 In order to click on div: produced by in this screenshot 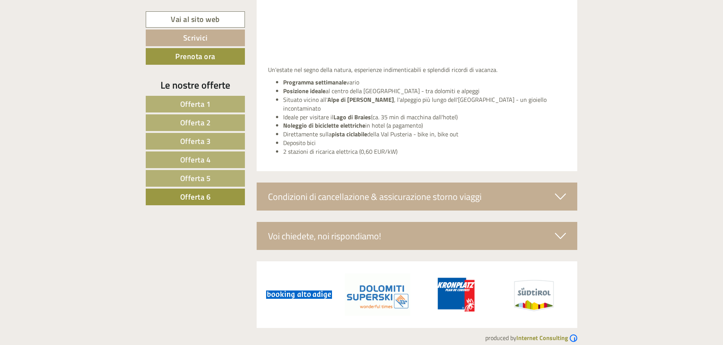, I will do `click(361, 335)`.